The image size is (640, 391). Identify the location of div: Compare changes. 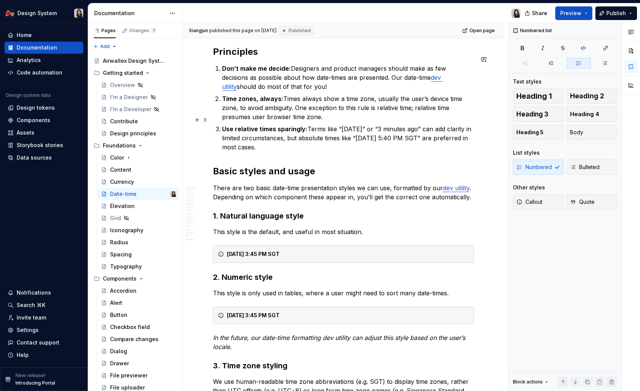
(134, 339).